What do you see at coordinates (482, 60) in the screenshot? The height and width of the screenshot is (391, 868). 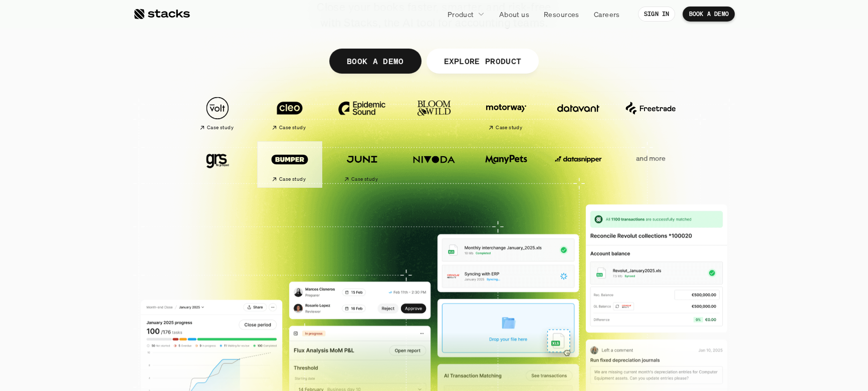 I see `p: EXPLORE PRODUCT` at bounding box center [482, 60].